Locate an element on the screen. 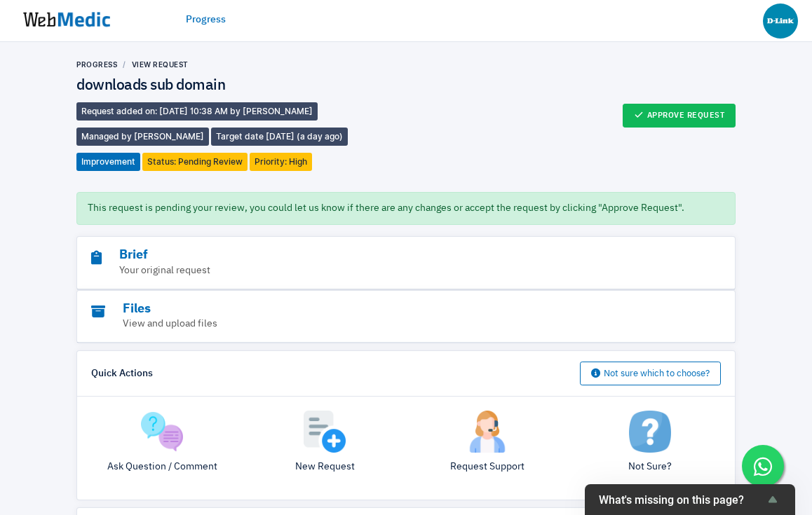  img: add.png is located at coordinates (325, 432).